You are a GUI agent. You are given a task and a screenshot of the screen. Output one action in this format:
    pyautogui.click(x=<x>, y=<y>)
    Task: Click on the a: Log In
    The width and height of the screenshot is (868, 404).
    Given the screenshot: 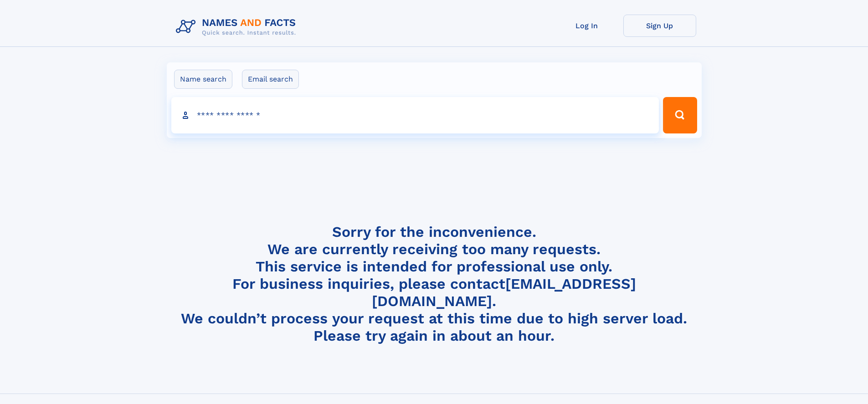 What is the action you would take?
    pyautogui.click(x=587, y=26)
    